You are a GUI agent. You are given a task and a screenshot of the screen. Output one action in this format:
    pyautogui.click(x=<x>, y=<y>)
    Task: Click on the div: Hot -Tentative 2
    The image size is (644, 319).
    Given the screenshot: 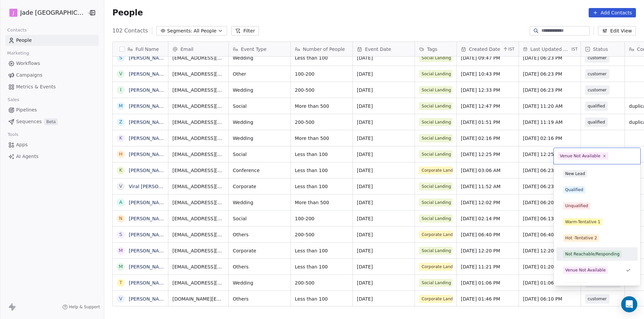 What is the action you would take?
    pyautogui.click(x=581, y=238)
    